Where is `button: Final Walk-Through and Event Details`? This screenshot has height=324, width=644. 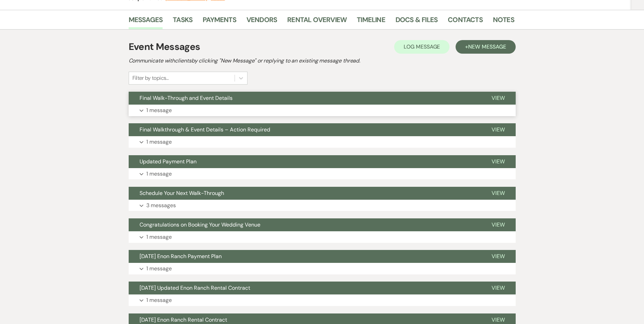
button: Final Walk-Through and Event Details is located at coordinates (304, 98).